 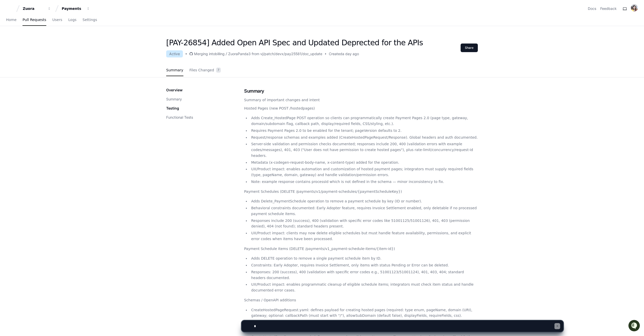 I want to click on div: billing, so click(x=220, y=54).